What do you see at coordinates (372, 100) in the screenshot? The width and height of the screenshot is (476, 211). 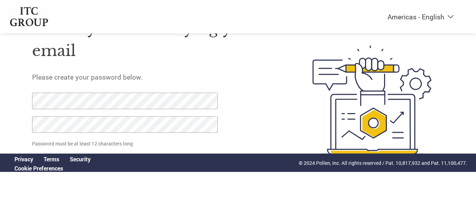 I see `img: create-password` at bounding box center [372, 100].